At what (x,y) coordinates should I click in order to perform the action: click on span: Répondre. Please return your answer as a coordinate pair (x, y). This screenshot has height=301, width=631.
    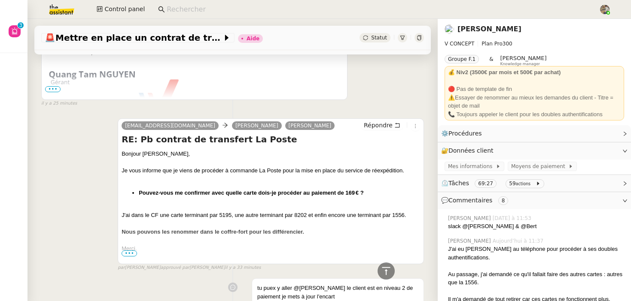
    Looking at the image, I should click on (378, 125).